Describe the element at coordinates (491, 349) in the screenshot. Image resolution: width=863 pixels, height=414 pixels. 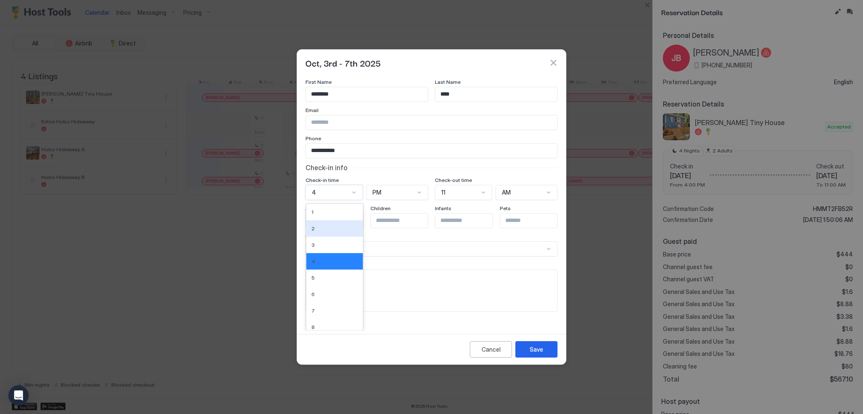
I see `button: Cancel` at that location.